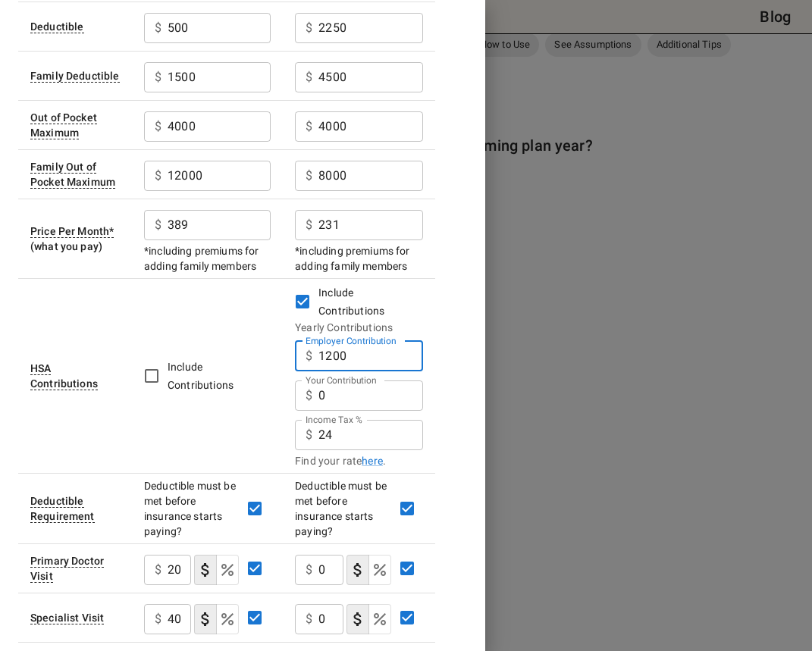  What do you see at coordinates (57, 26) in the screenshot?
I see `div: Amount of money you must individually pay from your pocket before the health plan starts to pay. ...` at bounding box center [57, 26].